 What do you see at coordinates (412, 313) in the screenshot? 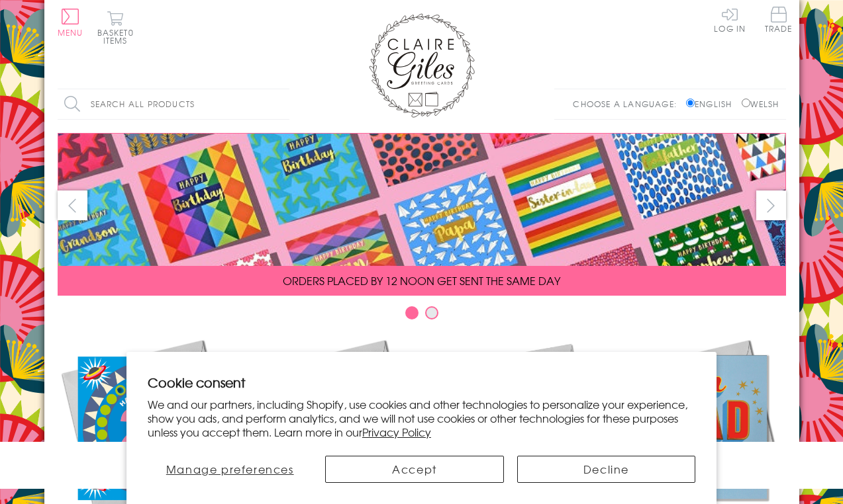
I see `button: Carousel Page 1 (Current Slide)` at bounding box center [412, 313].